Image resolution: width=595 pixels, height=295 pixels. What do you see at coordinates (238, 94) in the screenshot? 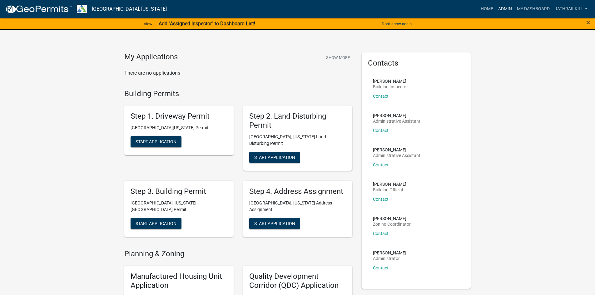
I see `h4: Building Permits` at bounding box center [238, 94].